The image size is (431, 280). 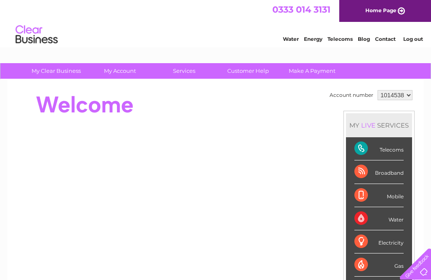 I want to click on a: Water, so click(x=291, y=39).